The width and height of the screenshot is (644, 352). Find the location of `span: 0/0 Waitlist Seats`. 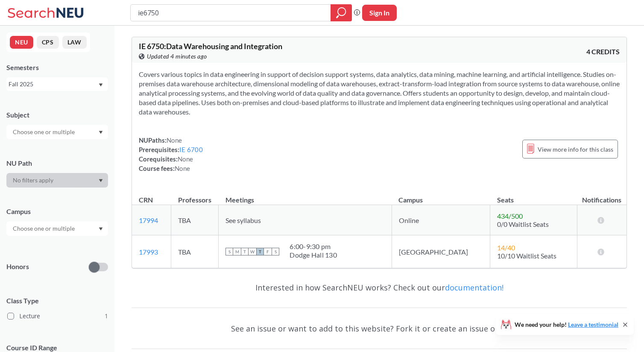

span: 0/0 Waitlist Seats is located at coordinates (522, 224).